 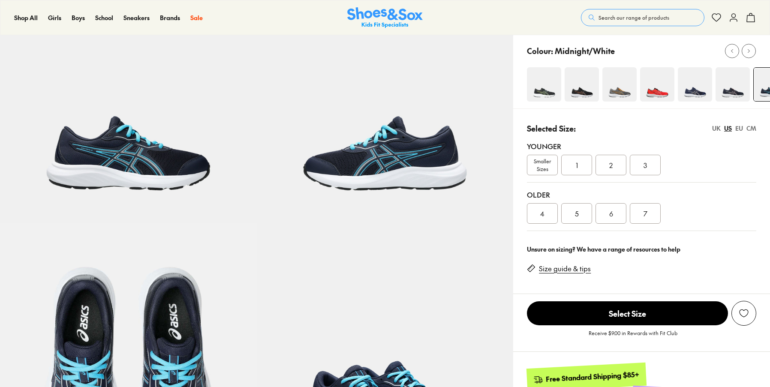 I want to click on a: Shop All, so click(x=26, y=18).